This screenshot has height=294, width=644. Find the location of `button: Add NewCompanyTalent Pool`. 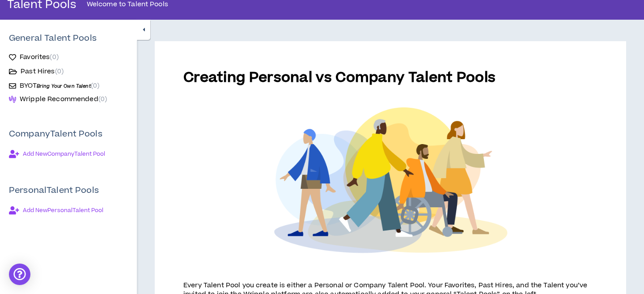

button: Add NewCompanyTalent Pool is located at coordinates (57, 154).